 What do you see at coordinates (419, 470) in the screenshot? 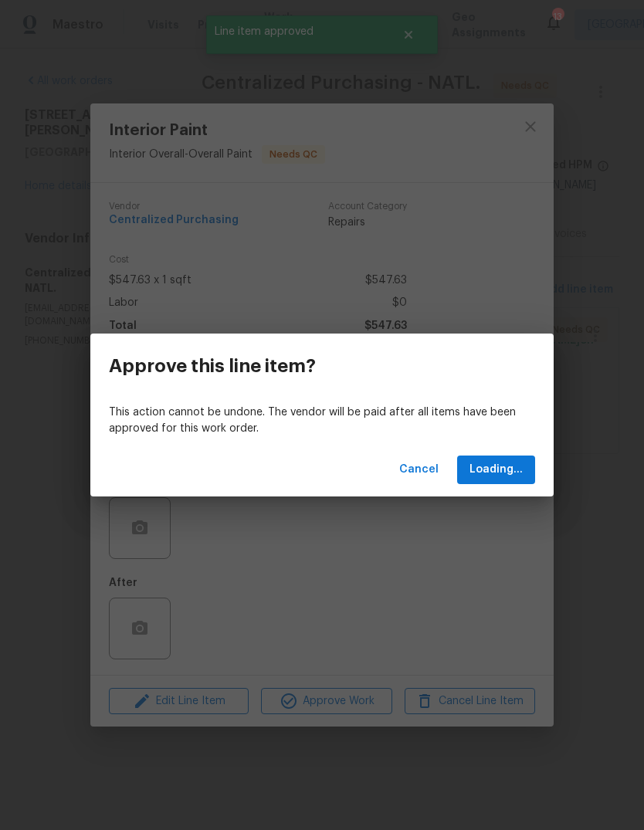
I see `button: Cancel` at bounding box center [419, 470].